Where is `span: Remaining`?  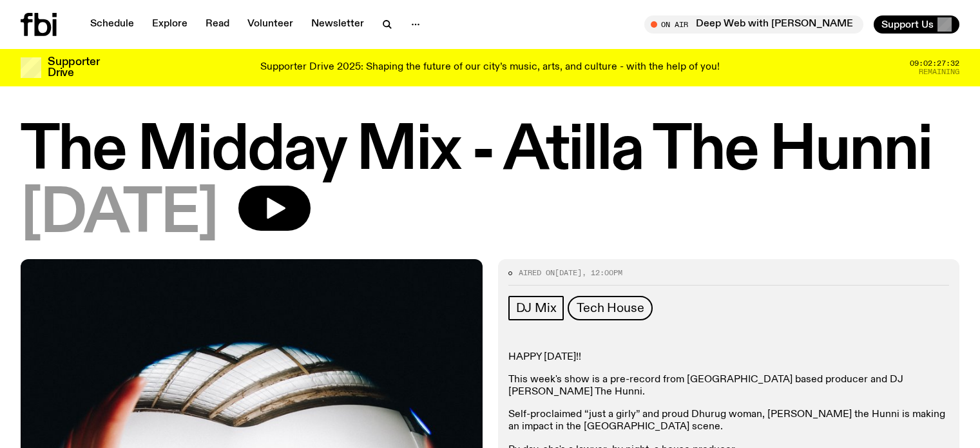 span: Remaining is located at coordinates (939, 72).